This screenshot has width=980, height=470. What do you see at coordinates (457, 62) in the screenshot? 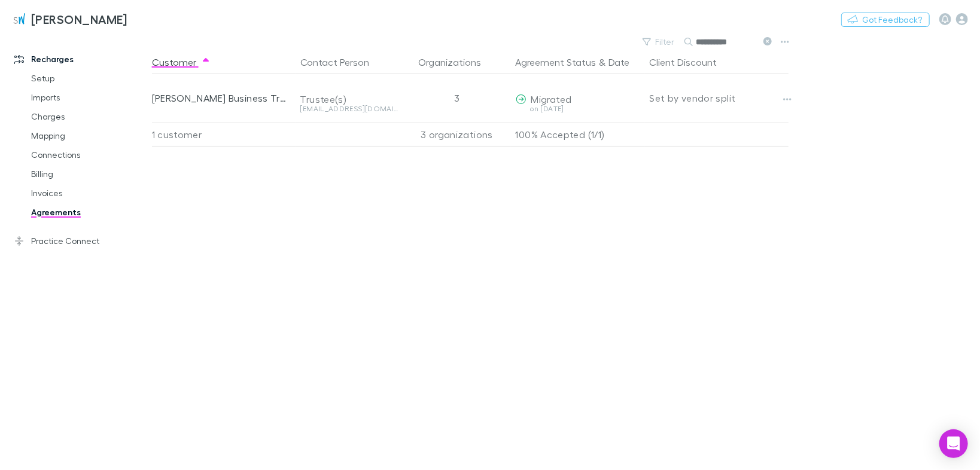
I see `button: Organizations` at bounding box center [457, 62].